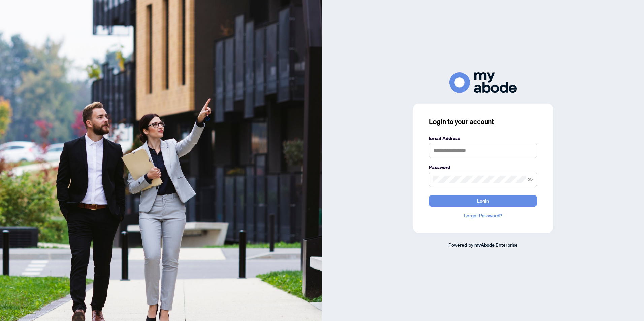 This screenshot has width=644, height=321. What do you see at coordinates (483, 201) in the screenshot?
I see `span: Login` at bounding box center [483, 201].